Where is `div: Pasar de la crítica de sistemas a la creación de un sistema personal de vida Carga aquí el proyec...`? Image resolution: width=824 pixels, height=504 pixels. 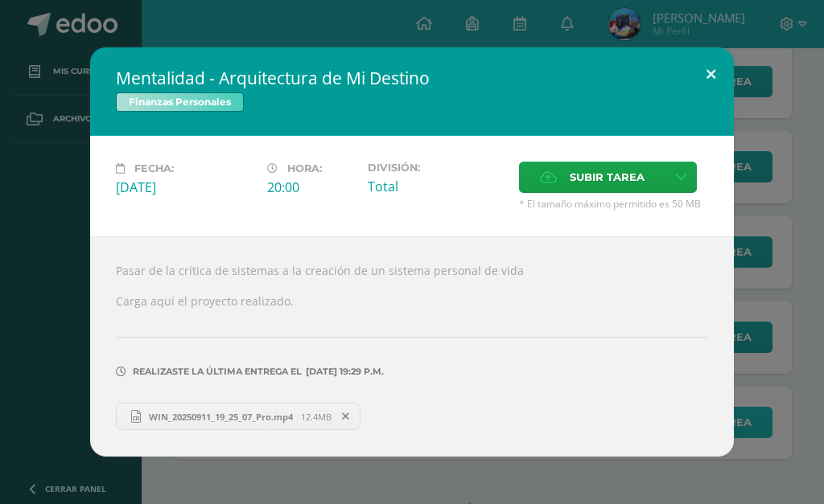 div: Pasar de la crítica de sistemas a la creación de un sistema personal de vida Carga aquí el proyec... is located at coordinates (412, 346).